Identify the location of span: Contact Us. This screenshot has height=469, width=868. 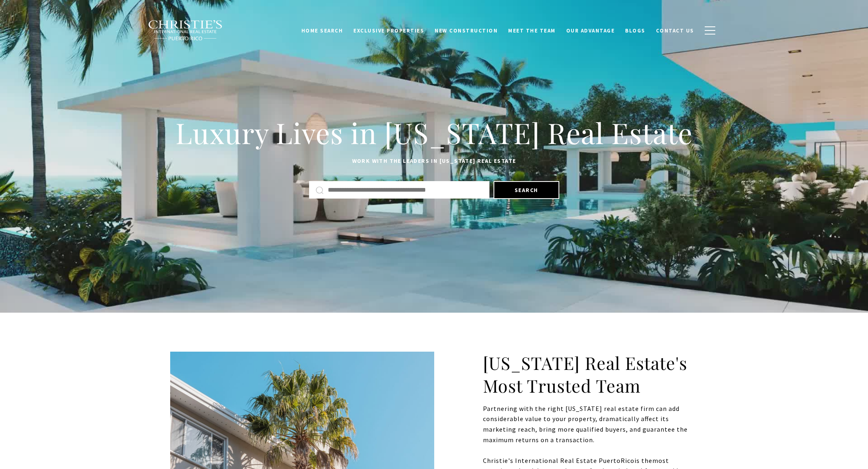
(675, 29).